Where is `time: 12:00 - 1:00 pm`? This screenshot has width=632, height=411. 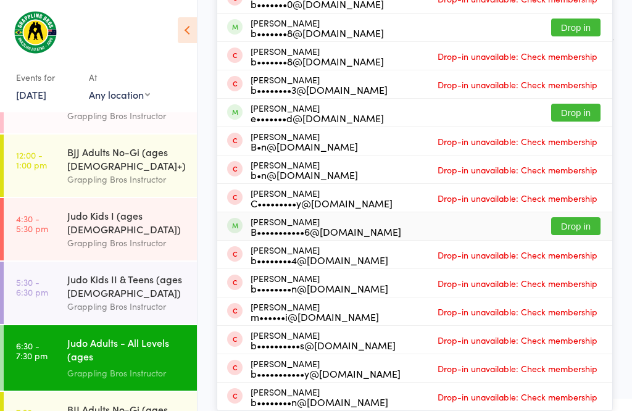
time: 12:00 - 1:00 pm is located at coordinates (31, 160).